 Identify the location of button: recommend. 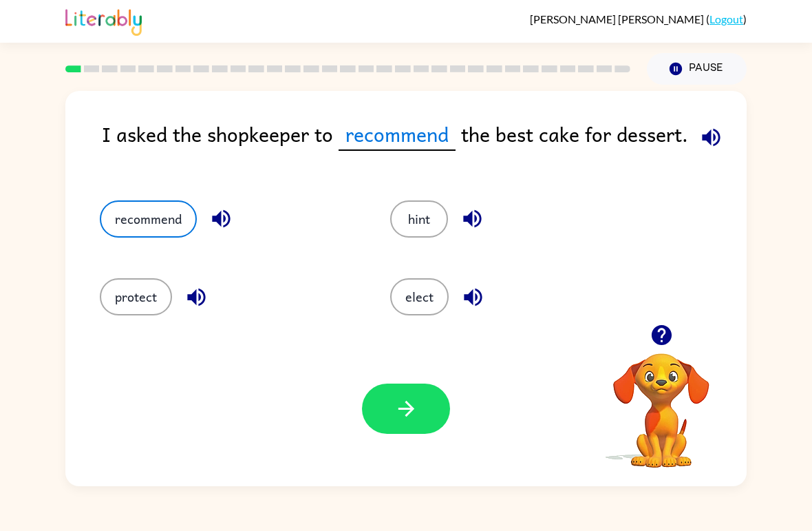
(148, 219).